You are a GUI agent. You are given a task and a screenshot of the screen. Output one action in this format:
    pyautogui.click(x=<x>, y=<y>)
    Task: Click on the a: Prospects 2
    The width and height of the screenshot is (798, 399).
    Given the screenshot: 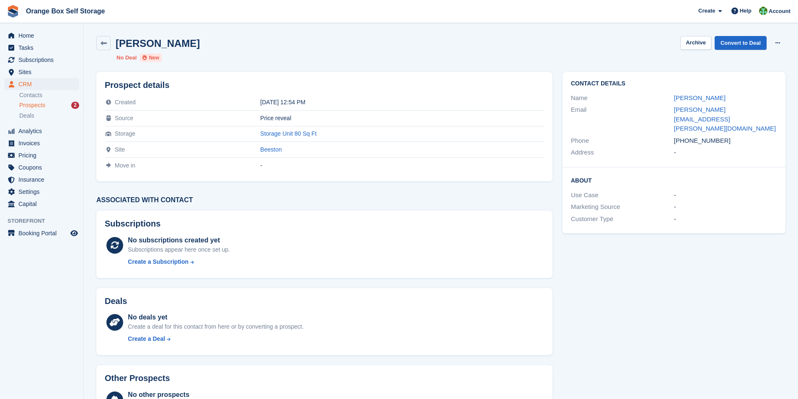 What is the action you would take?
    pyautogui.click(x=49, y=105)
    